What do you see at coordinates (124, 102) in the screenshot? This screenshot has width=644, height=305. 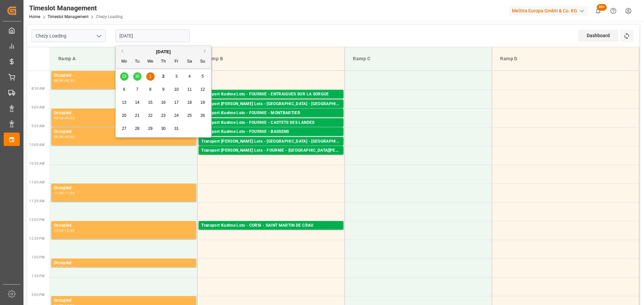 I see `div: Choose Monday, October 13th, 2025` at bounding box center [124, 102].